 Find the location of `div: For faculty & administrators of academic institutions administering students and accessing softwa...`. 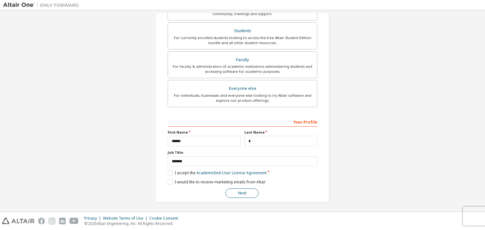

div: For faculty & administrators of academic institutions administering students and accessing softwa... is located at coordinates (242, 69).